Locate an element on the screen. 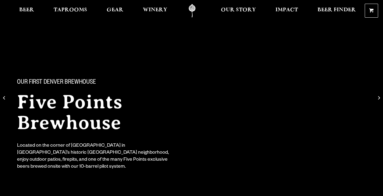  span: Impact is located at coordinates (287, 10).